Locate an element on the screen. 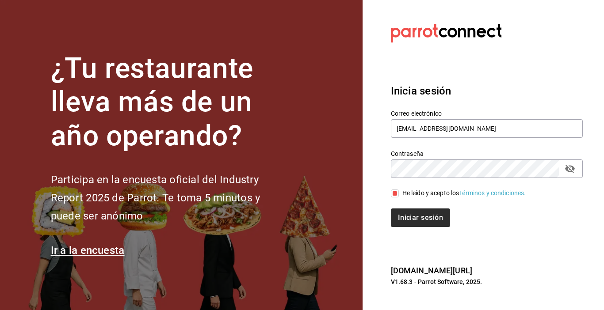 This screenshot has width=604, height=310. input: Ingresa tu correo electrónico is located at coordinates (487, 129).